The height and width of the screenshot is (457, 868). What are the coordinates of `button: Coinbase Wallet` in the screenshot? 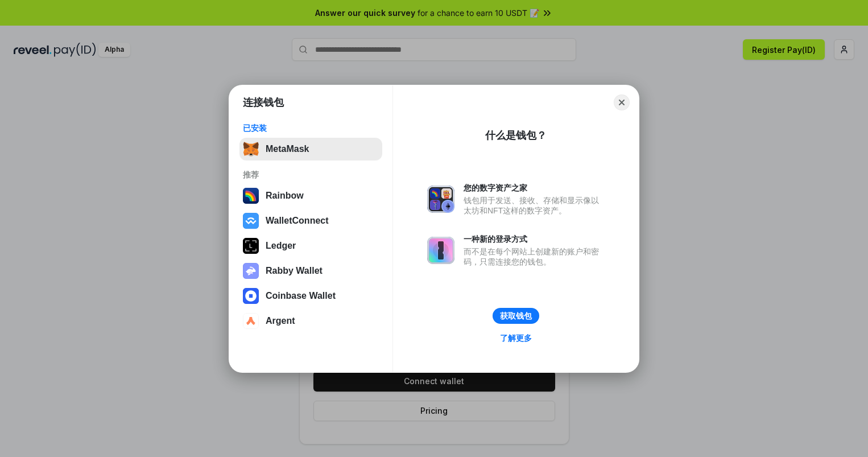 It's located at (310, 296).